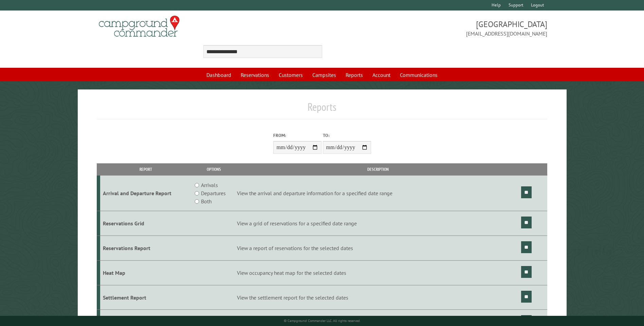 The image size is (644, 326). I want to click on th: Description, so click(378, 169).